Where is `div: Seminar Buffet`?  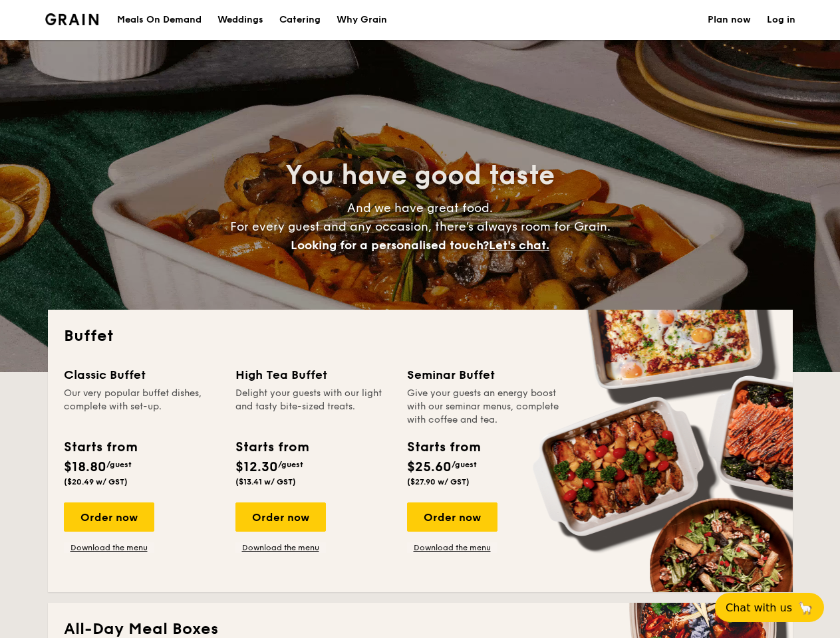
div: Seminar Buffet is located at coordinates (485, 375).